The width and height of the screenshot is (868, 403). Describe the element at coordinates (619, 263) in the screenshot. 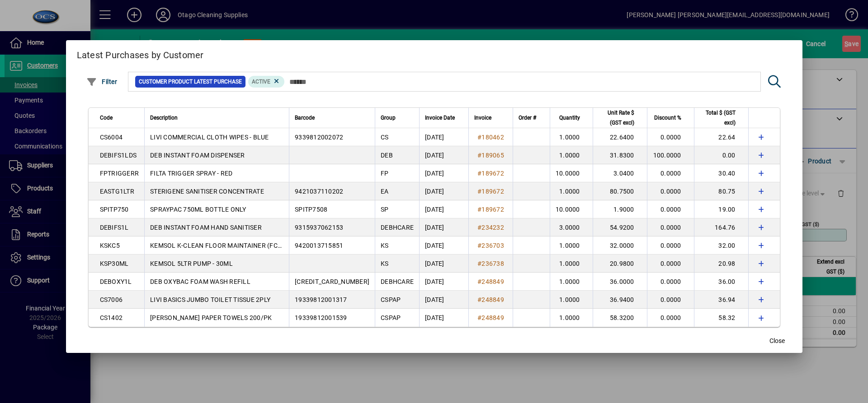

I see `td: 20.9800` at that location.